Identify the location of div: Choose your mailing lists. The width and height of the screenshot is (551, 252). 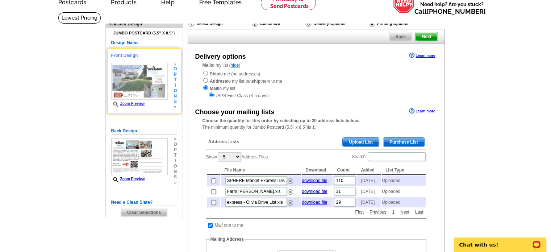
(235, 112).